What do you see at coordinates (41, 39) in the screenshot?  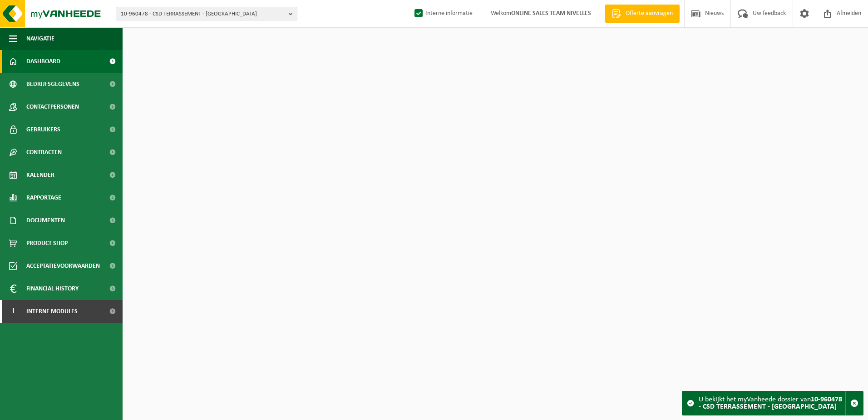 I see `span: Navigatie` at bounding box center [41, 39].